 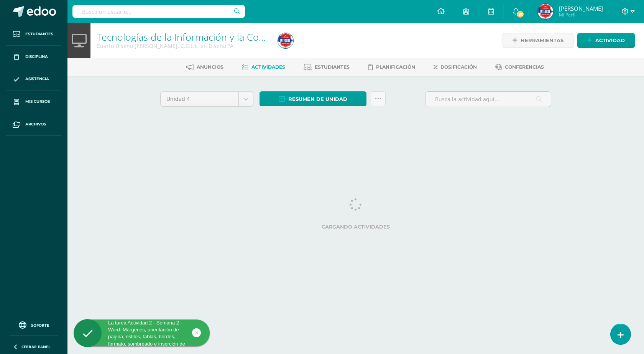 I want to click on a: Tecnologías de la Información y la Comunicación 4, so click(x=207, y=37).